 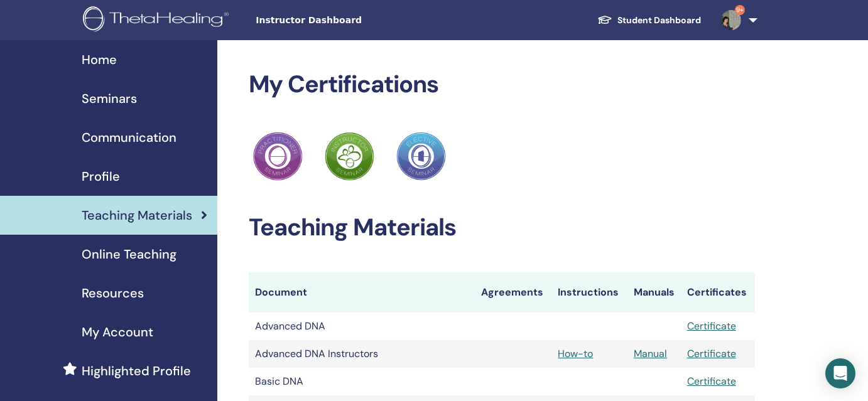 What do you see at coordinates (605, 20) in the screenshot?
I see `img: graduation-cap-white.svg` at bounding box center [605, 20].